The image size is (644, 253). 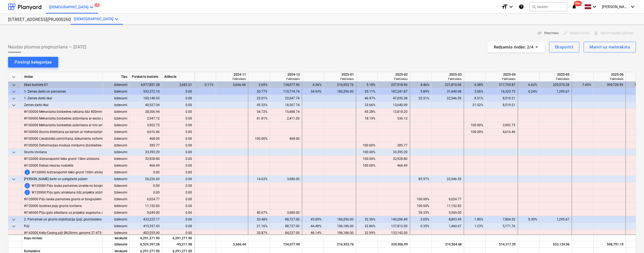 What do you see at coordinates (313, 226) in the screenshot?
I see `div: 44.40%` at bounding box center [313, 226].